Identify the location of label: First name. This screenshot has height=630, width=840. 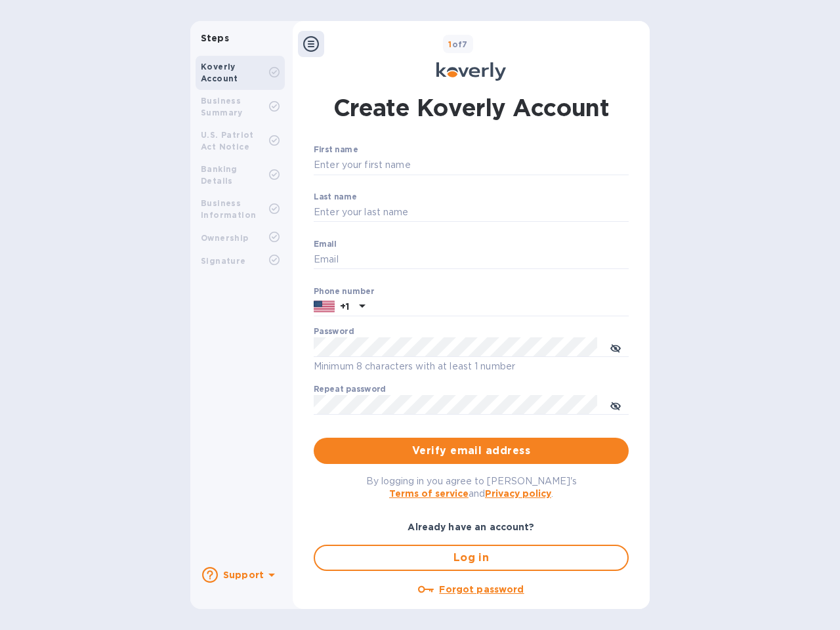
(336, 151).